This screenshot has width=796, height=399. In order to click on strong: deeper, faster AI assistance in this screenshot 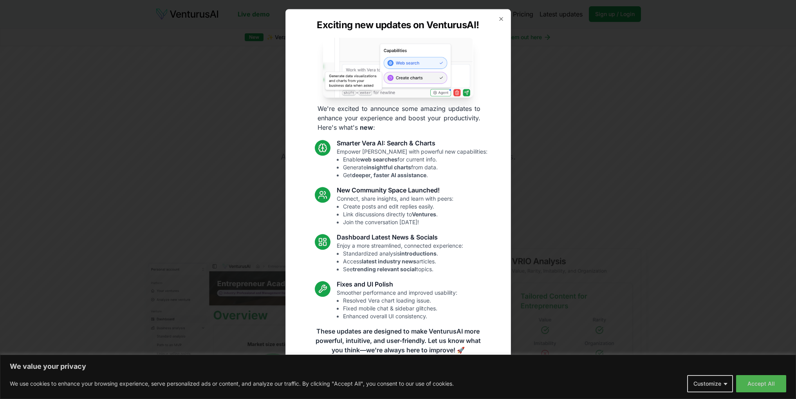, I will do `click(389, 175)`.